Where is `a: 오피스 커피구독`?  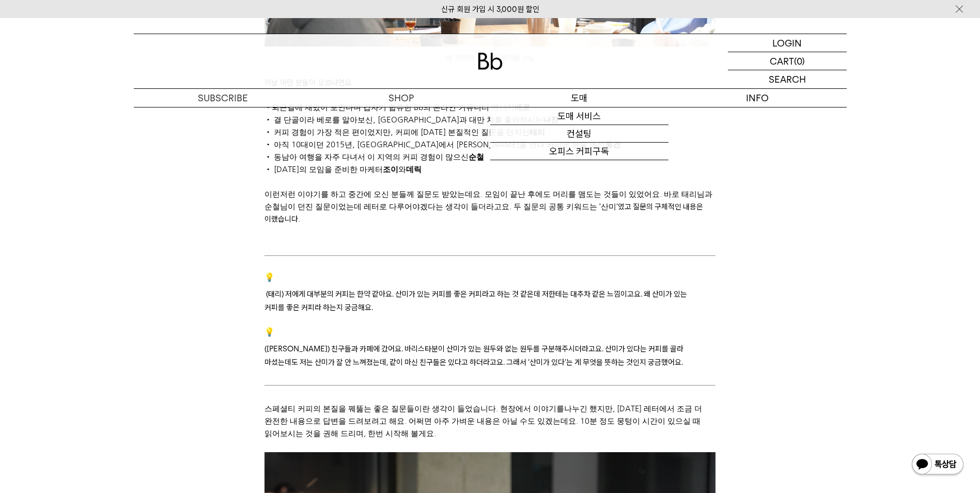
a: 오피스 커피구독 is located at coordinates (579, 151).